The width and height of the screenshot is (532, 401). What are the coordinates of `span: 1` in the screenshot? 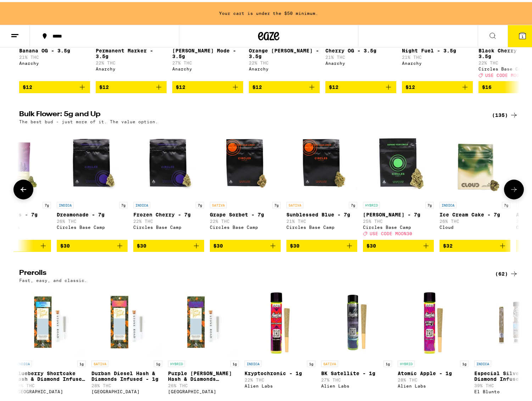 It's located at (522, 34).